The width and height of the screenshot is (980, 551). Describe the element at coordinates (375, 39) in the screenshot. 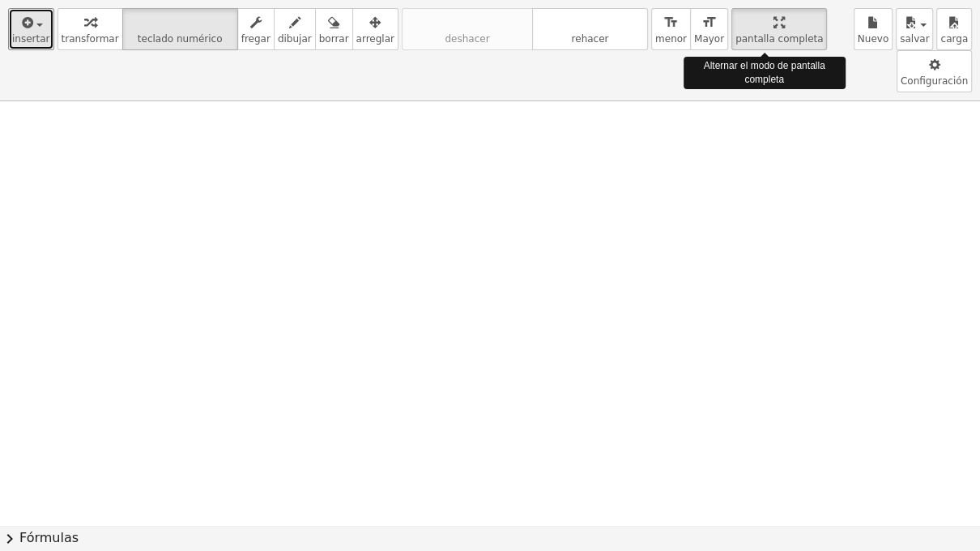

I see `span: arreglar` at that location.